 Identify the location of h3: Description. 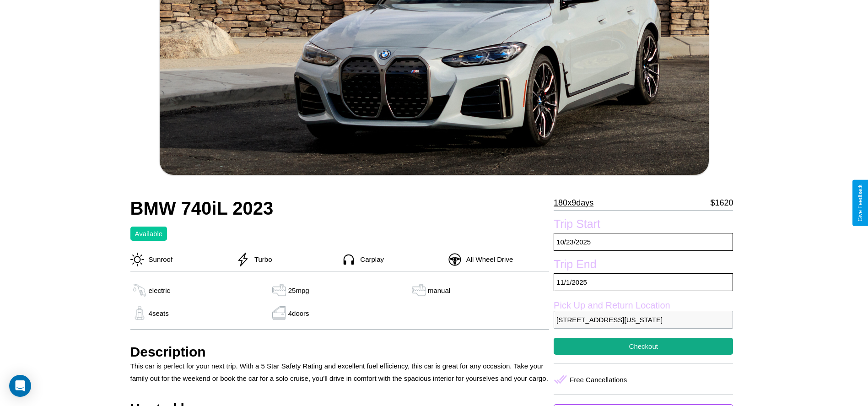
(341, 352).